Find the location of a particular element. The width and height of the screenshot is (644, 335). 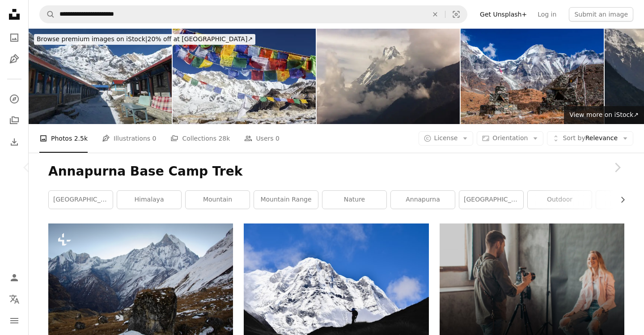

button: Orientation is located at coordinates (510, 138).